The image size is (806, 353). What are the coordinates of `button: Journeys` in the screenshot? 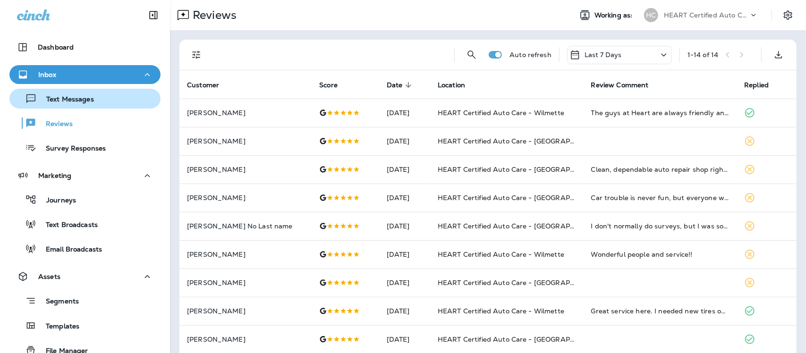 It's located at (85, 200).